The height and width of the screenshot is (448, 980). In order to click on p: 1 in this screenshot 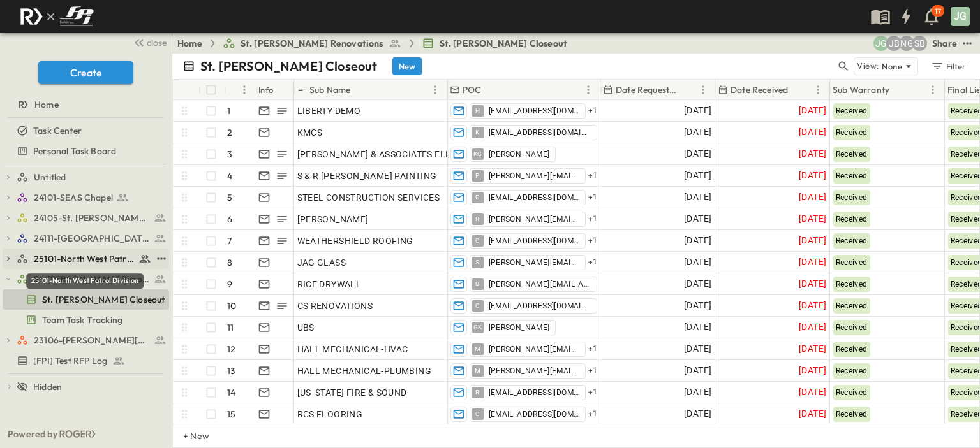, I will do `click(228, 111)`.